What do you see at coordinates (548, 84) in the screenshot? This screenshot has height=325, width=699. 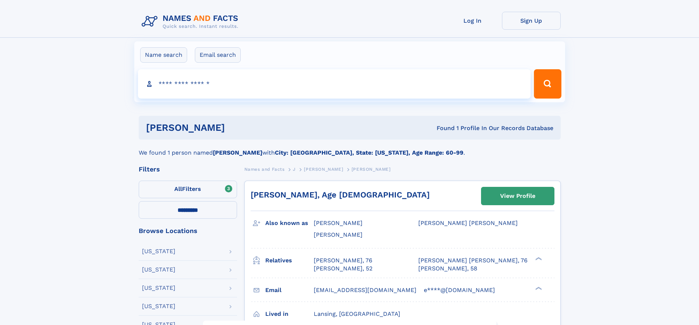 I see `button: Search Button` at bounding box center [548, 84].